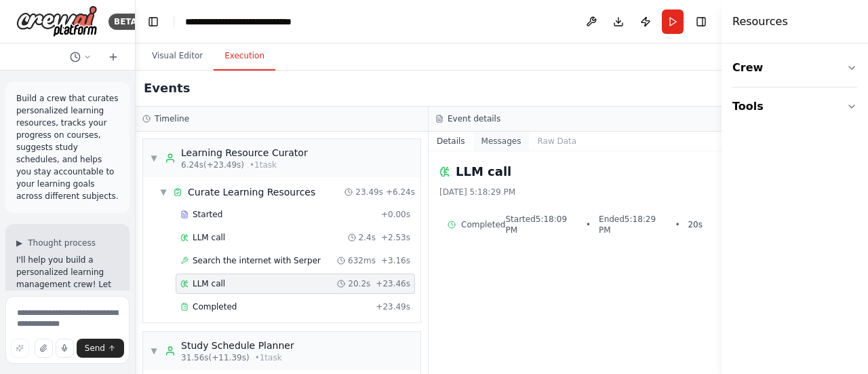  I want to click on h4: Resources, so click(760, 22).